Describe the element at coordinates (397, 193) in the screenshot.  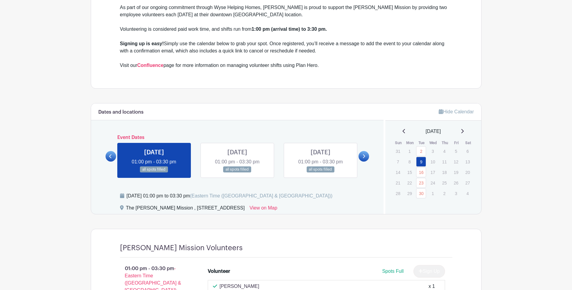
I see `p: 28` at that location.